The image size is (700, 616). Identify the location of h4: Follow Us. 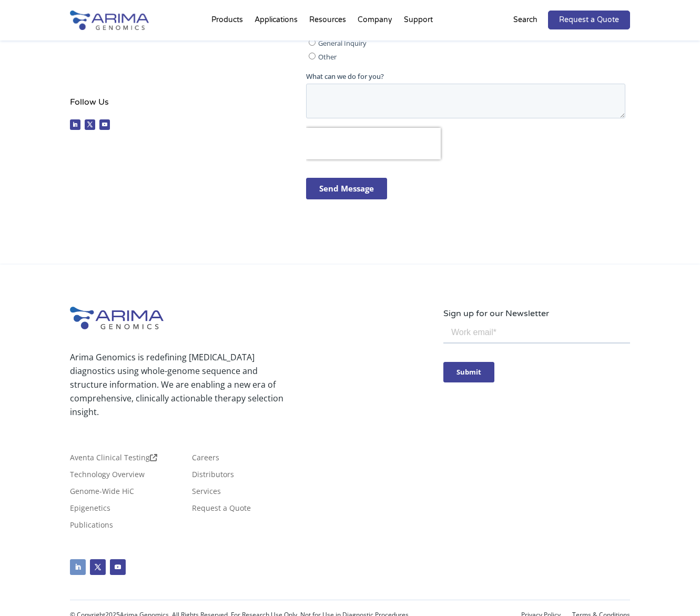
(173, 106).